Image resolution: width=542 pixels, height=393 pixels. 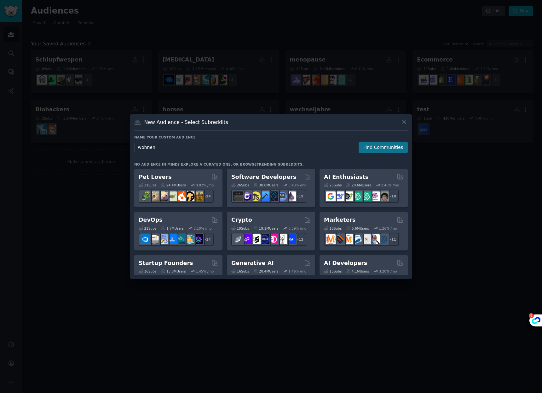 What do you see at coordinates (145, 196) in the screenshot?
I see `img: herpetology` at bounding box center [145, 196].